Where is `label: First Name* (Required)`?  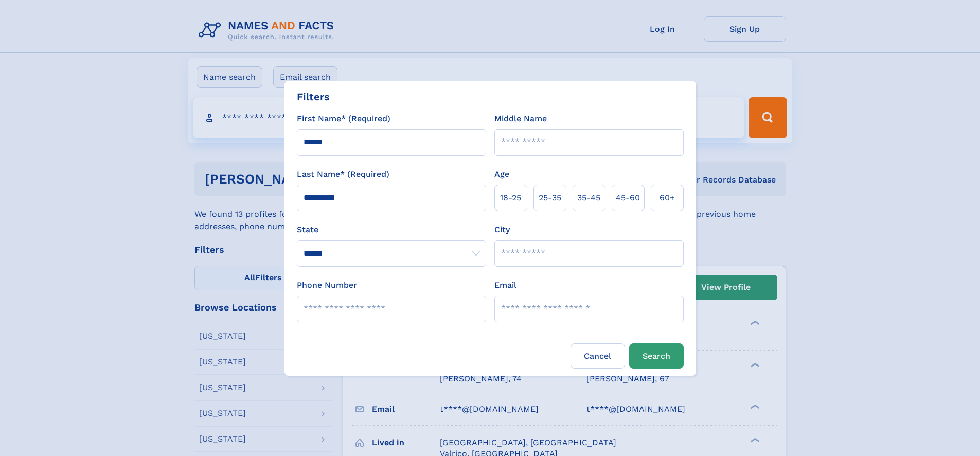 label: First Name* (Required) is located at coordinates (343, 119).